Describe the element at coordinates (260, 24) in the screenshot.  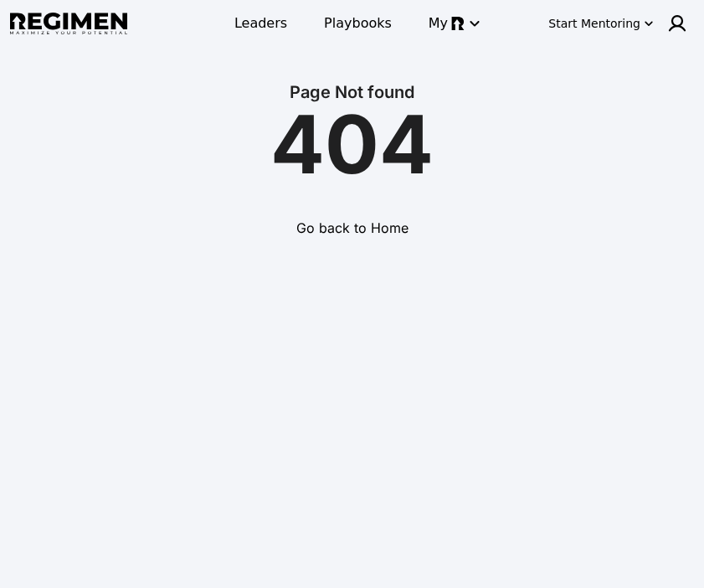
I see `a: Leaders` at that location.